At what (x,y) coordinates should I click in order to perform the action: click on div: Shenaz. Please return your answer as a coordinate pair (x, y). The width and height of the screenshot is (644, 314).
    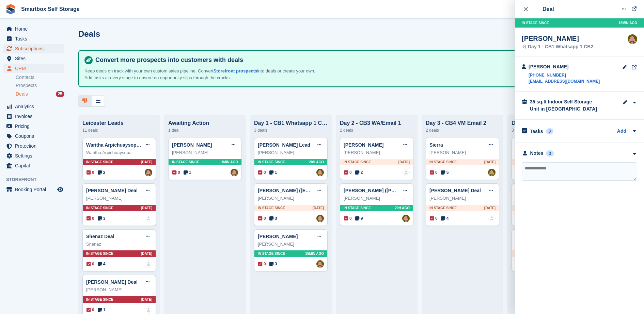
    Looking at the image, I should click on (119, 244).